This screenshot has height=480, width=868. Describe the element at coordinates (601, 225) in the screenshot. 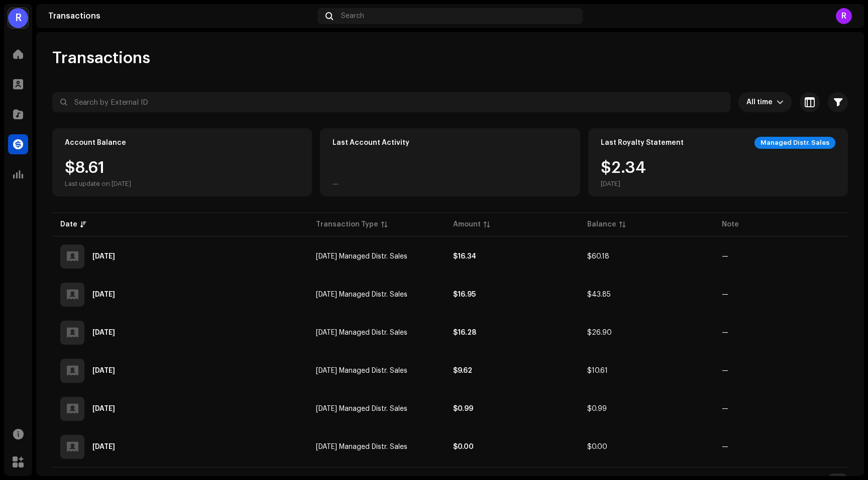

I see `div: Balance` at that location.